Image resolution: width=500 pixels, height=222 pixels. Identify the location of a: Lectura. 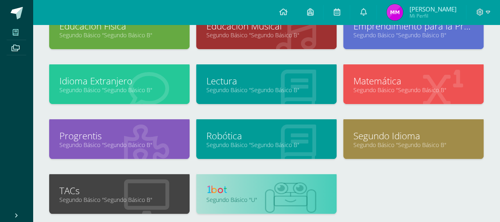
(266, 81).